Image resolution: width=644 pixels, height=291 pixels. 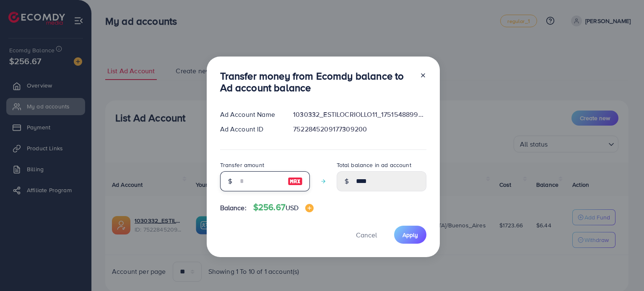 What do you see at coordinates (233, 208) in the screenshot?
I see `span: Balance:` at bounding box center [233, 208].